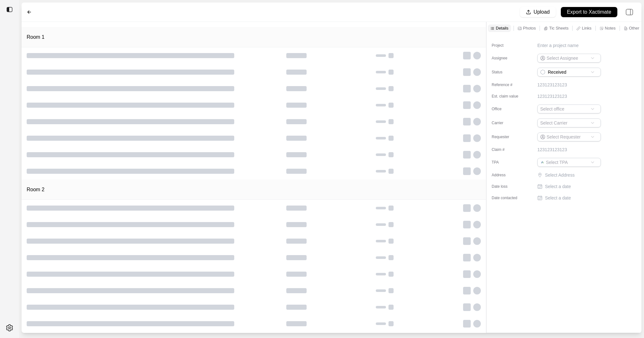  What do you see at coordinates (508, 85) in the screenshot?
I see `label: Reference #` at bounding box center [508, 85].